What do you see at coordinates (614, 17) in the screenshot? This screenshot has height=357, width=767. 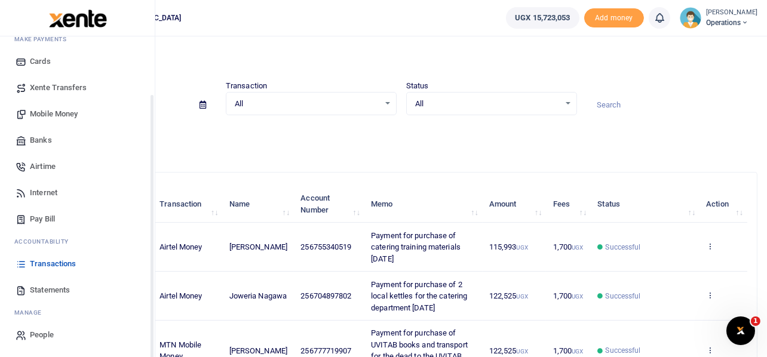 I see `a: Add money` at bounding box center [614, 17].